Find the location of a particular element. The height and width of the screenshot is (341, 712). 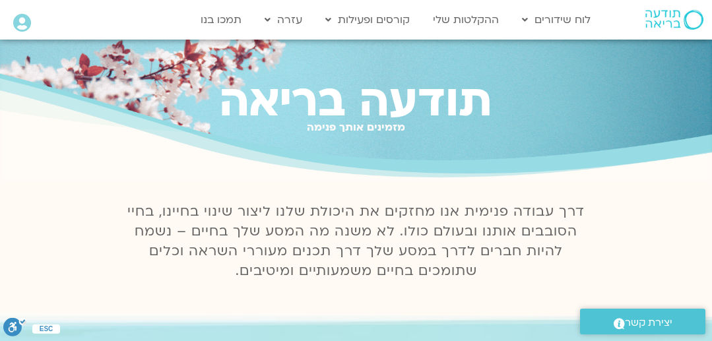

img: תודעה בריאה is located at coordinates (674, 20).